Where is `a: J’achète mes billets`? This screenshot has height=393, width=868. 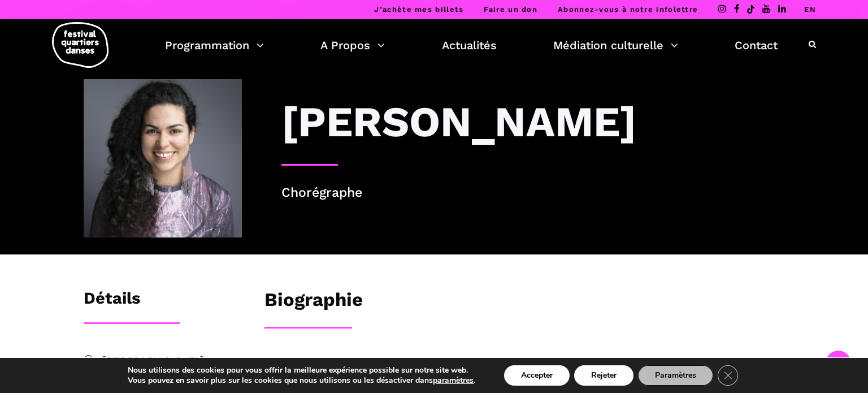
a: J’achète mes billets is located at coordinates (418, 9).